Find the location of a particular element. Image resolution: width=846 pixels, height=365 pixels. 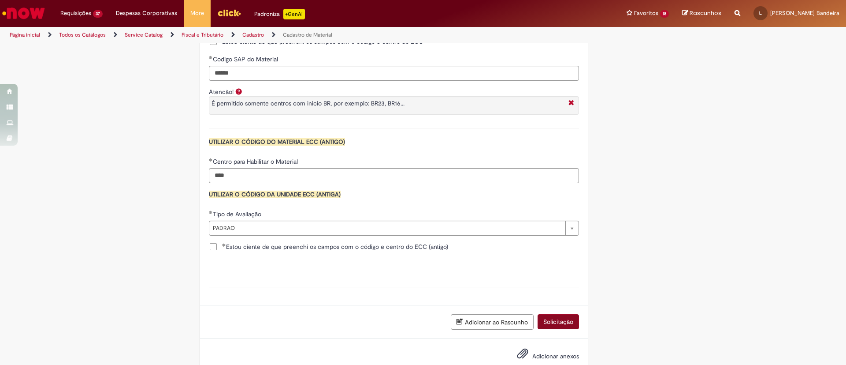

span: Estou ciente de que preenchi os campos com o código e centro do ECC (antigo) is located at coordinates (335, 246).